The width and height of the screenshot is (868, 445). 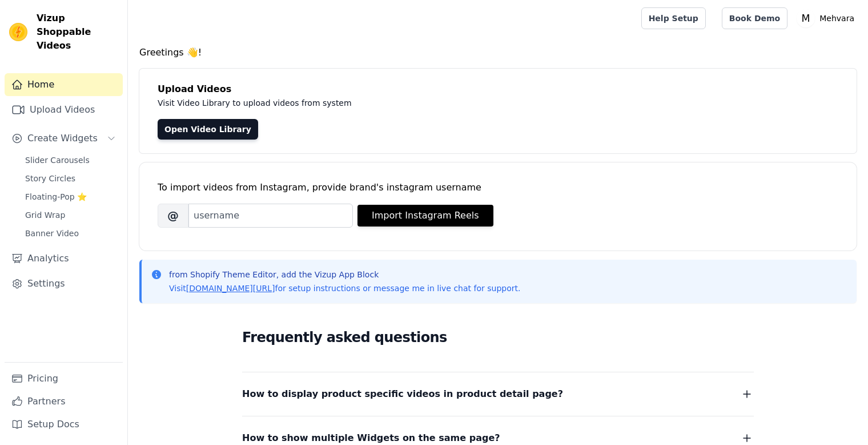 I want to click on p: Visit for setup instructions or message me in live chat for support., so click(x=344, y=288).